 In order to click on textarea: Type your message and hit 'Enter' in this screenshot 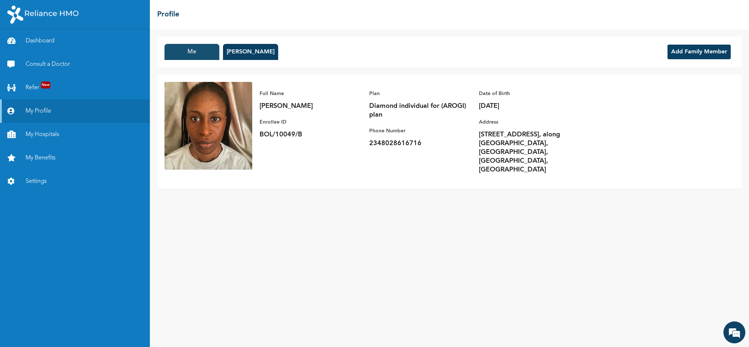, I will do `click(71, 235)`.